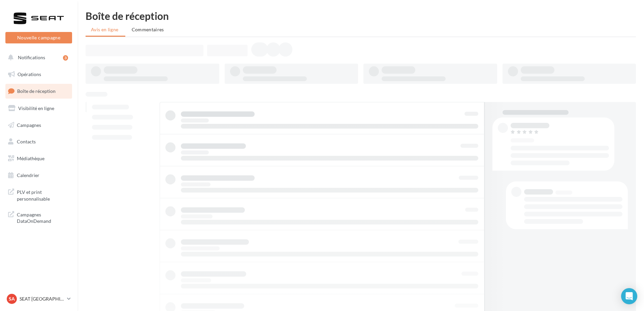 The height and width of the screenshot is (311, 644). What do you see at coordinates (39, 142) in the screenshot?
I see `a: Contacts` at bounding box center [39, 142].